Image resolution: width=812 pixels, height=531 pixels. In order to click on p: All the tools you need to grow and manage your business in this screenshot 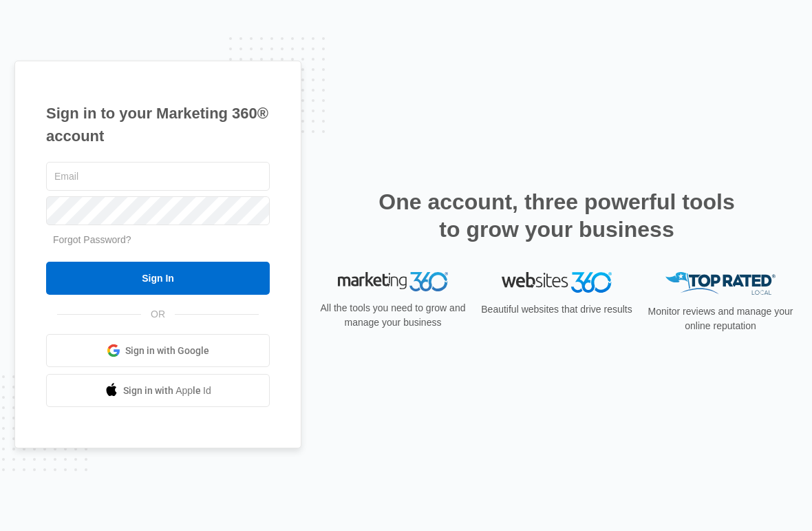, I will do `click(393, 315)`.